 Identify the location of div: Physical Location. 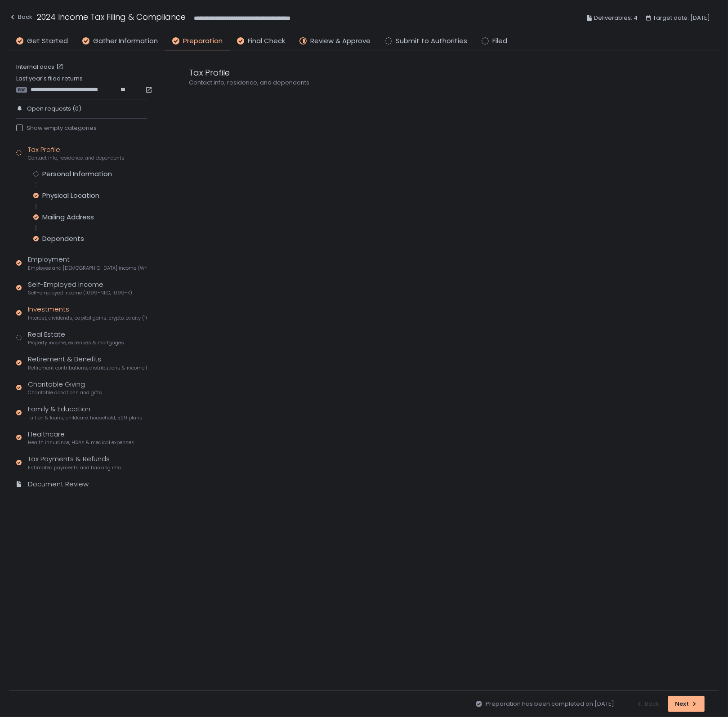
(71, 196).